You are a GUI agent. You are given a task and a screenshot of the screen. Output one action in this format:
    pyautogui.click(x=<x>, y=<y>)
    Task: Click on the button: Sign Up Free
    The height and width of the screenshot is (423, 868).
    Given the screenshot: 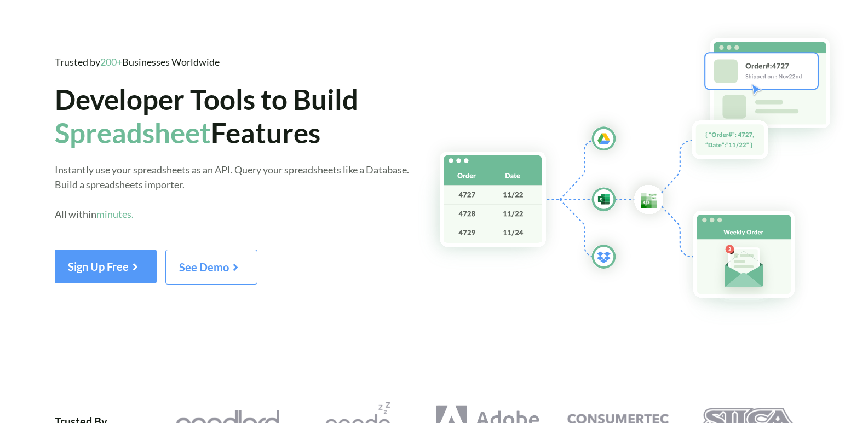 What is the action you would take?
    pyautogui.click(x=106, y=267)
    